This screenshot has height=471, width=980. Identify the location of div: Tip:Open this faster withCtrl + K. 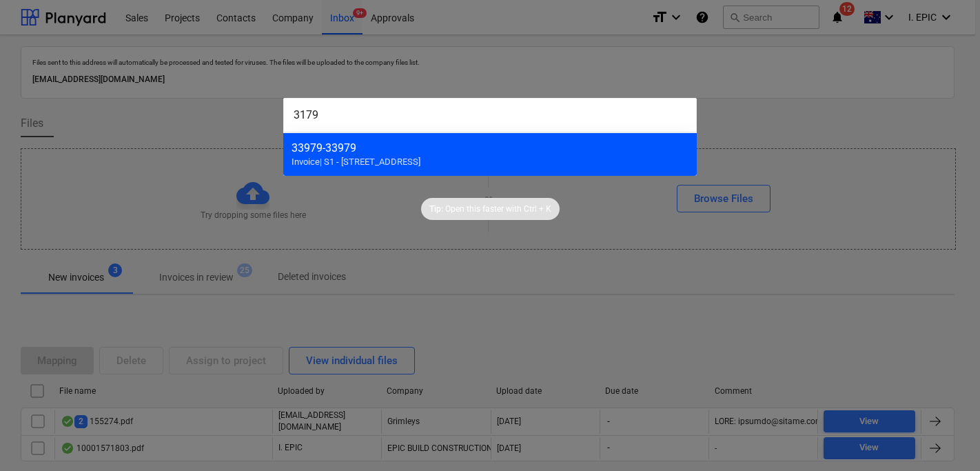
(490, 209).